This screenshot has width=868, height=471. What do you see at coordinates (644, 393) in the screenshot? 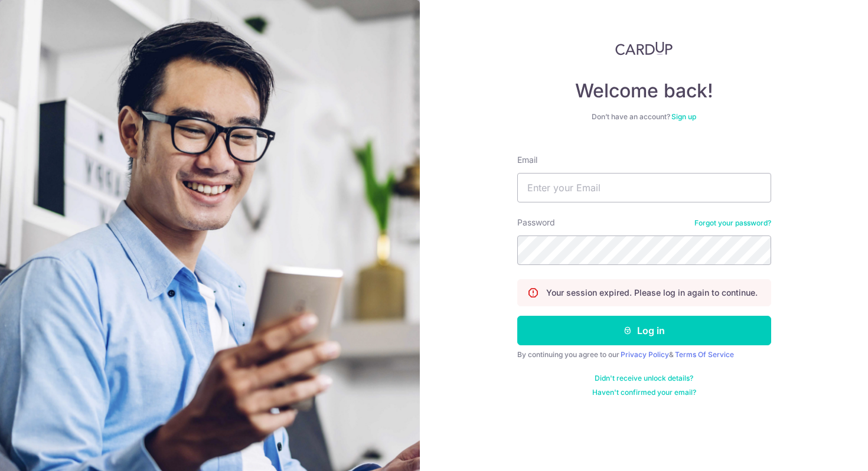
I see `a: Haven't confirmed your email?` at bounding box center [644, 393].